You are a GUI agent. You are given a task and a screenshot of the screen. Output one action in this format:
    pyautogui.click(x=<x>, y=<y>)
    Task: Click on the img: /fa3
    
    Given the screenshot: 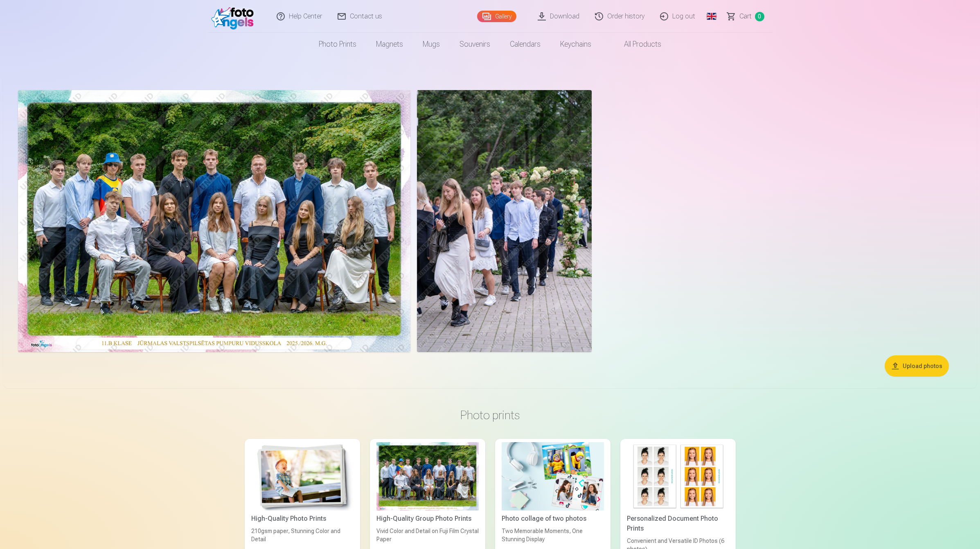 What is the action you would take?
    pyautogui.click(x=235, y=16)
    